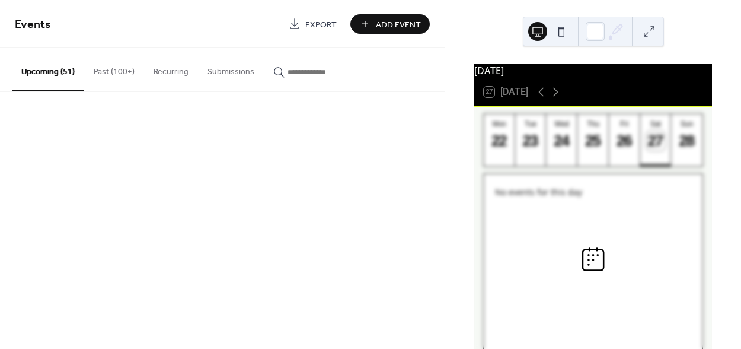 This screenshot has width=741, height=349. Describe the element at coordinates (499, 141) in the screenshot. I see `div: 22` at that location.